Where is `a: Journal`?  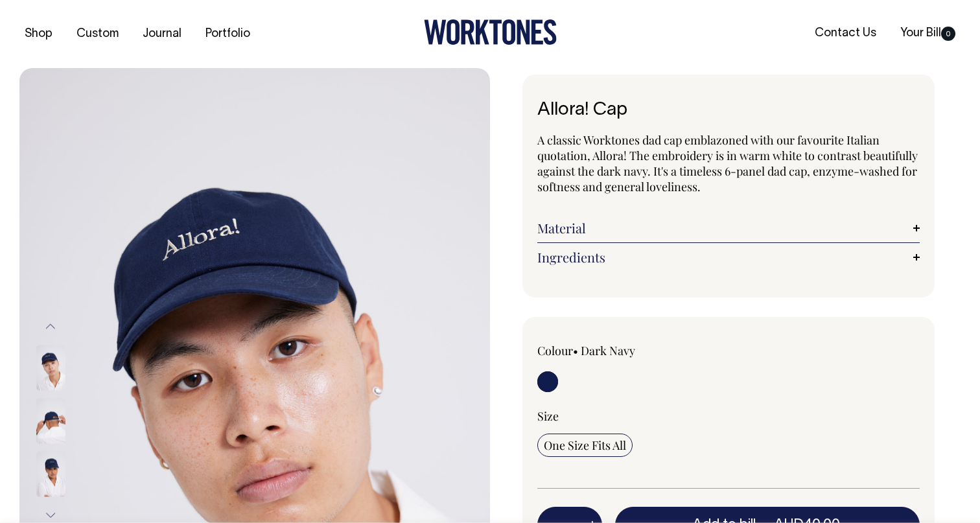 a: Journal is located at coordinates (162, 34).